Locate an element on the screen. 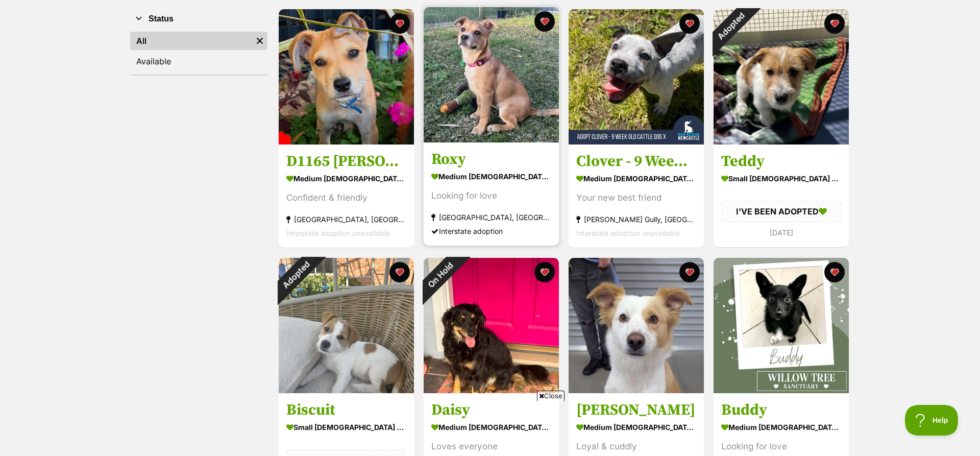  img: Daisy is located at coordinates (491, 325).